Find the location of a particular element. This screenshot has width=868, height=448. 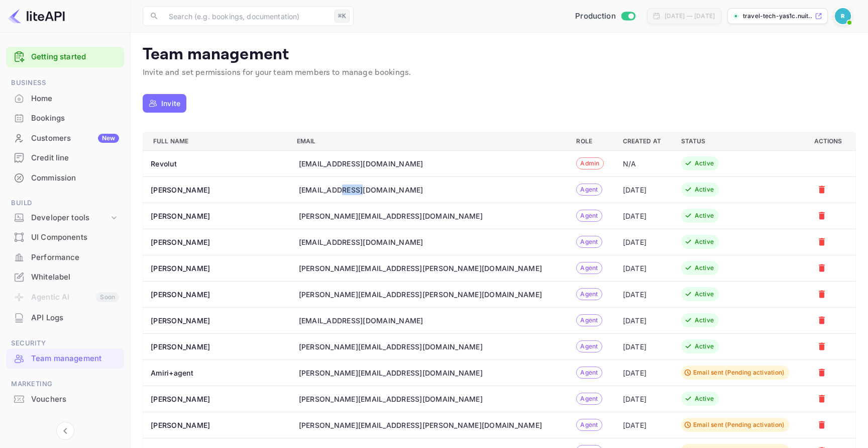

div: Getting started is located at coordinates (65, 57).